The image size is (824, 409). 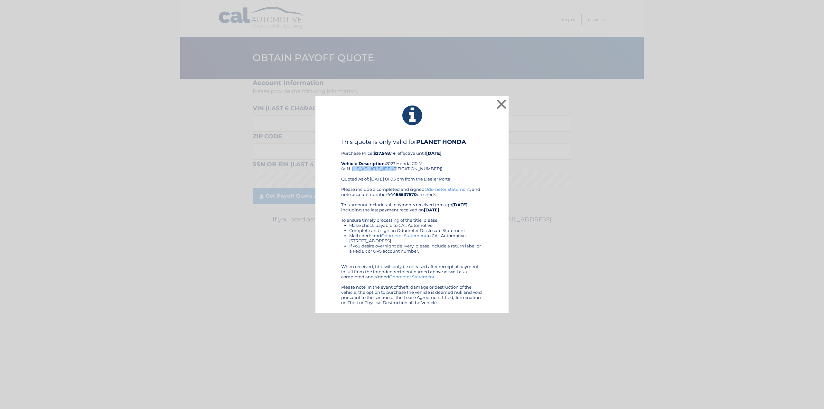 What do you see at coordinates (416, 225) in the screenshot?
I see `li: Make check payable to CAL Automotive` at bounding box center [416, 225].